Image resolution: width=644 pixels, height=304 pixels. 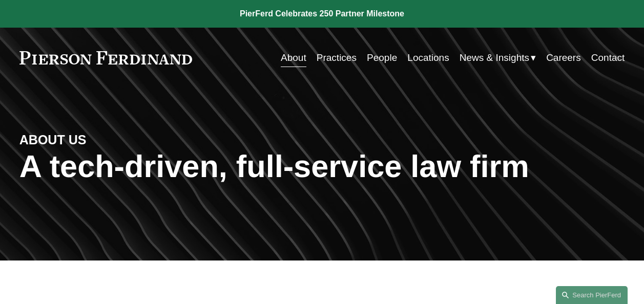 I want to click on a: Careers, so click(x=564, y=58).